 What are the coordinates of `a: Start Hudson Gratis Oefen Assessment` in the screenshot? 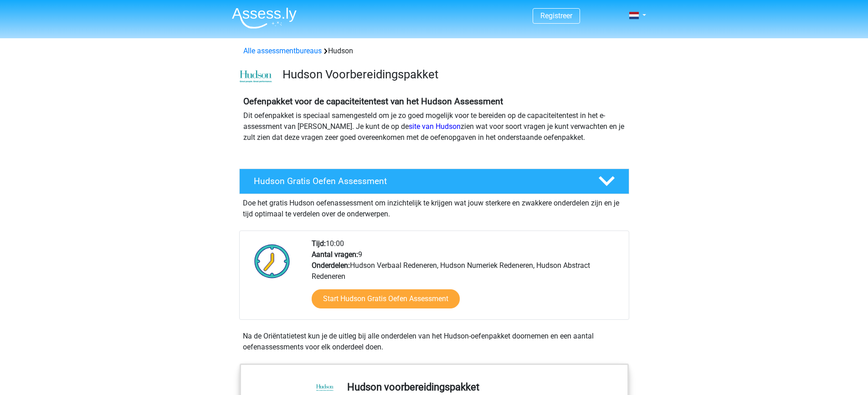 It's located at (385, 298).